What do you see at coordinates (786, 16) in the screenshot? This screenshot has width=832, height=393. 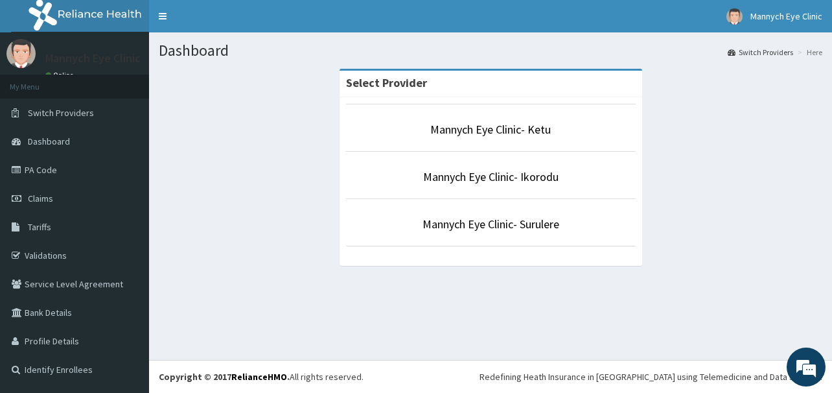 I see `span: Mannych Eye Clinic` at bounding box center [786, 16].